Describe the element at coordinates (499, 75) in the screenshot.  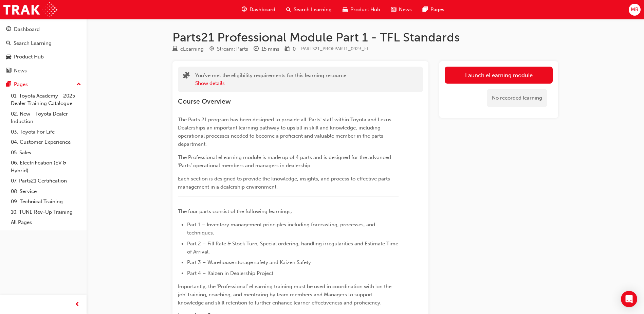
I see `a: Launch eLearning module` at that location.